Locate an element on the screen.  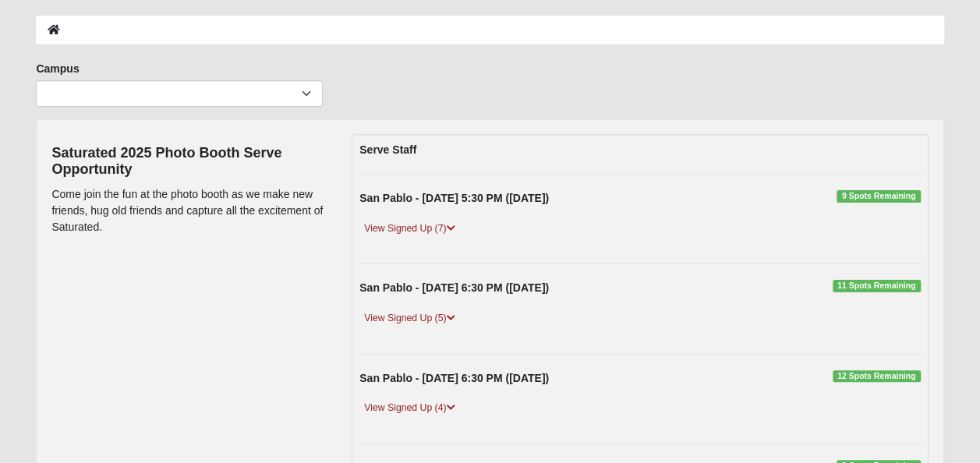
a: View Signed Up (7) is located at coordinates (409, 229).